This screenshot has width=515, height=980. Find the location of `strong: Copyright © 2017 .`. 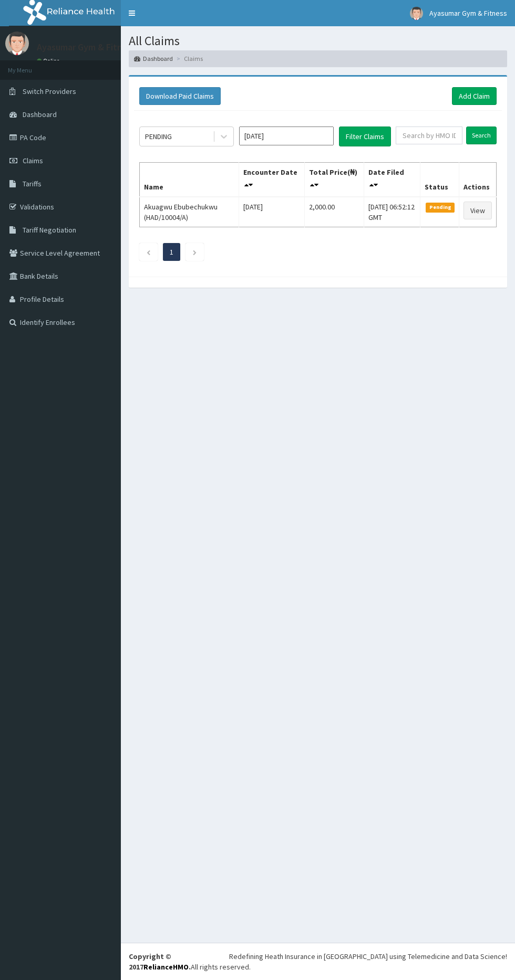

strong: Copyright © 2017 . is located at coordinates (160, 962).